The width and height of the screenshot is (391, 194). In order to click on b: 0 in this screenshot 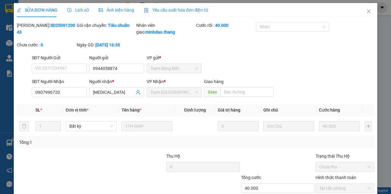, I will do `click(42, 45)`.